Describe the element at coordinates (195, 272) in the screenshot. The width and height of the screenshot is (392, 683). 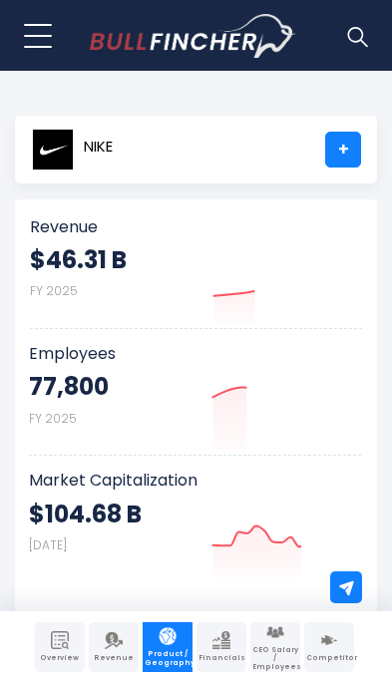
I see `a: Revenue $46.31 B FY 2025` at that location.